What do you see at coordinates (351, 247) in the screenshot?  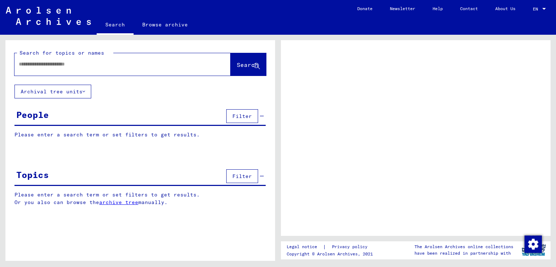 I see `a: Privacy policy` at bounding box center [351, 247].